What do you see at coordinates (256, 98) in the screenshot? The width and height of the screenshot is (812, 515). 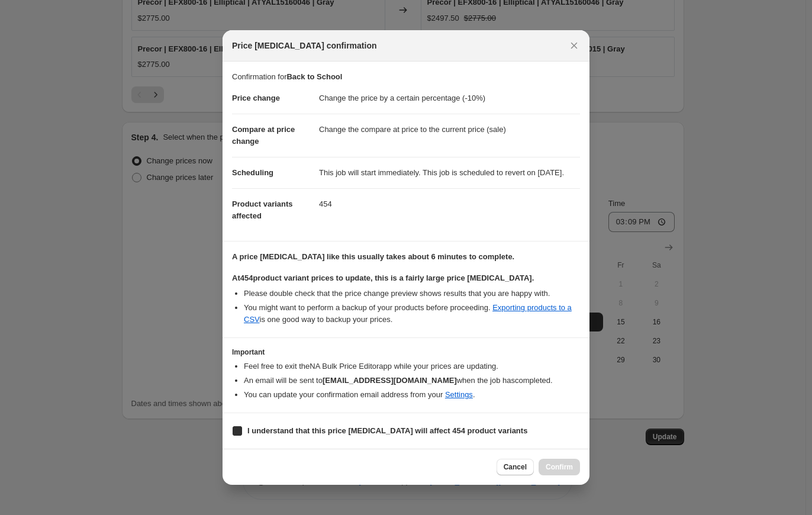 I see `span: Price change` at bounding box center [256, 98].